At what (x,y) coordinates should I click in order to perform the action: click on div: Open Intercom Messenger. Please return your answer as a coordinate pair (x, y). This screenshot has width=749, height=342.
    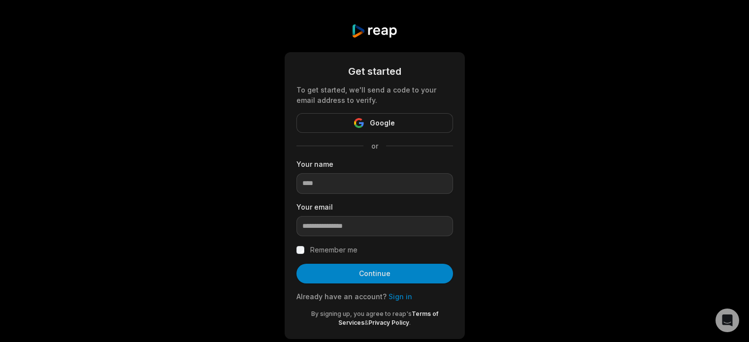
    Looking at the image, I should click on (728, 321).